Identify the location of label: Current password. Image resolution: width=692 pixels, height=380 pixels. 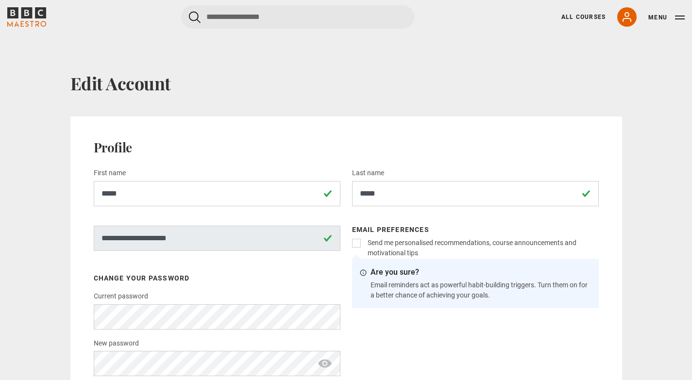
(121, 297).